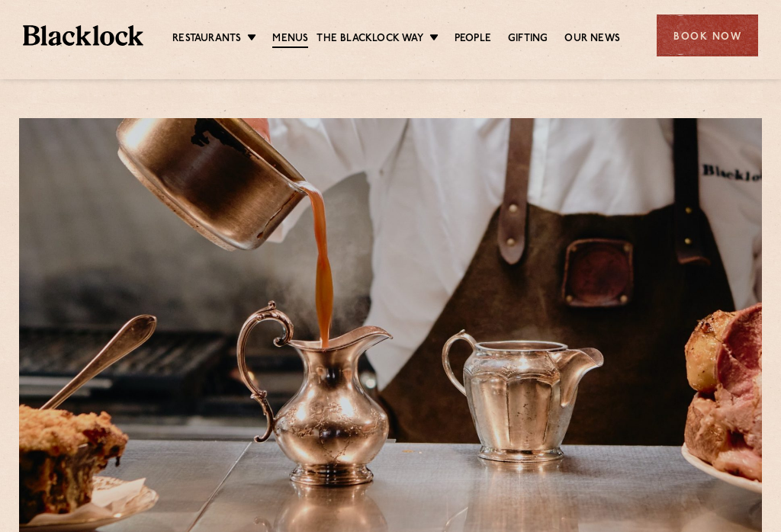  What do you see at coordinates (83, 35) in the screenshot?
I see `img: BL_Textured_Logo-footer-cropped.svg` at bounding box center [83, 35].